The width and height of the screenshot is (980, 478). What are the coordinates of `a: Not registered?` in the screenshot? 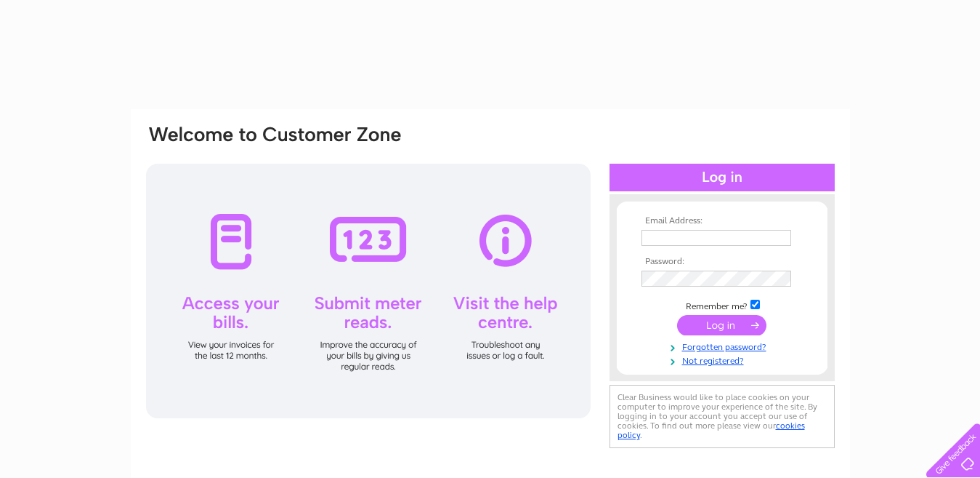 It's located at (723, 359).